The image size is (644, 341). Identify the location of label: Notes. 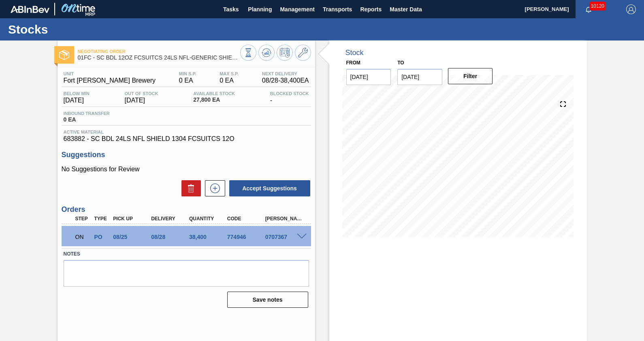
(186, 254).